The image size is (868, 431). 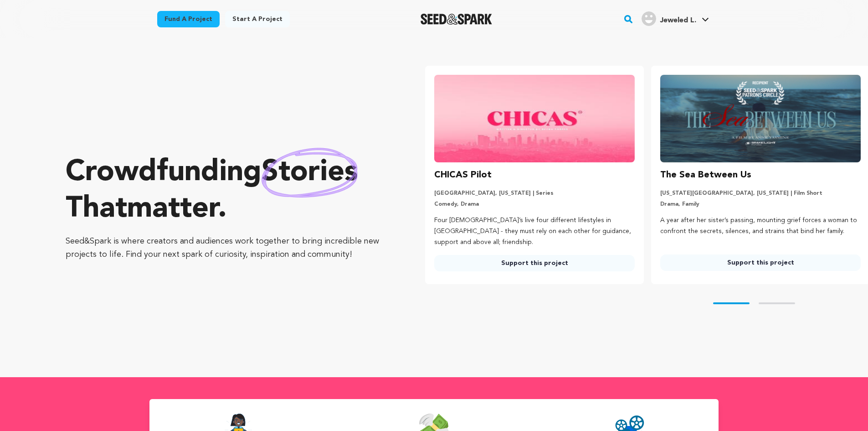 What do you see at coordinates (761, 118) in the screenshot?
I see `img: The Sea Between Us image` at bounding box center [761, 118].